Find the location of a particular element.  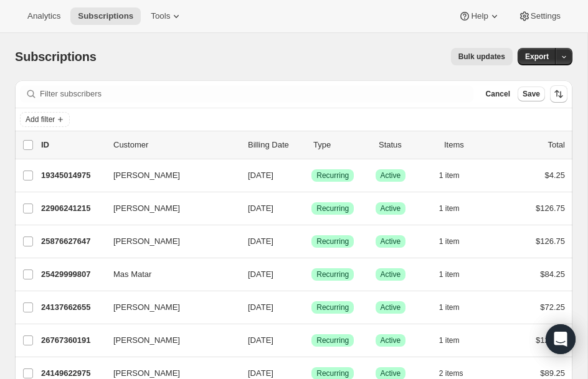

div: Items is located at coordinates (472, 145).